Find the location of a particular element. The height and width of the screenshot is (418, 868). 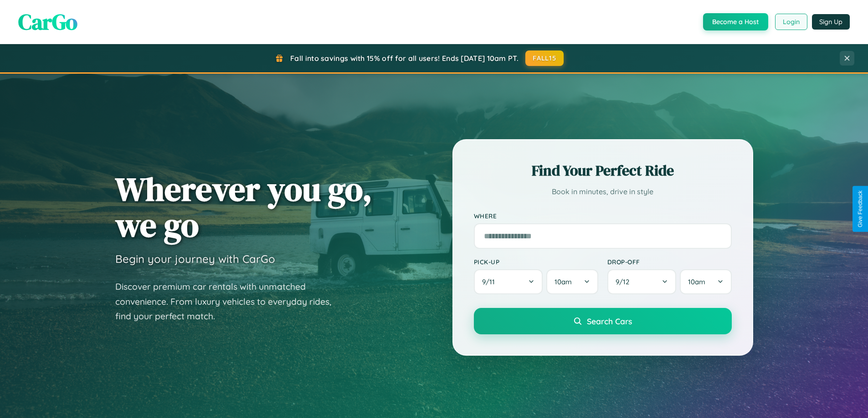

span: Search Cars is located at coordinates (609, 322).